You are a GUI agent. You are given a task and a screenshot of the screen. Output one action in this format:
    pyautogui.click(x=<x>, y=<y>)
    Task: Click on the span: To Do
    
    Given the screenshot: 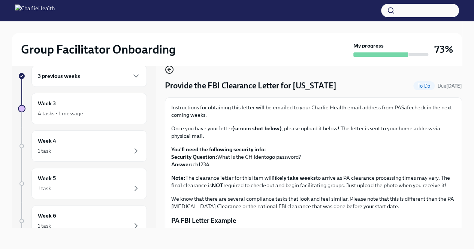 What is the action you would take?
    pyautogui.click(x=423, y=86)
    